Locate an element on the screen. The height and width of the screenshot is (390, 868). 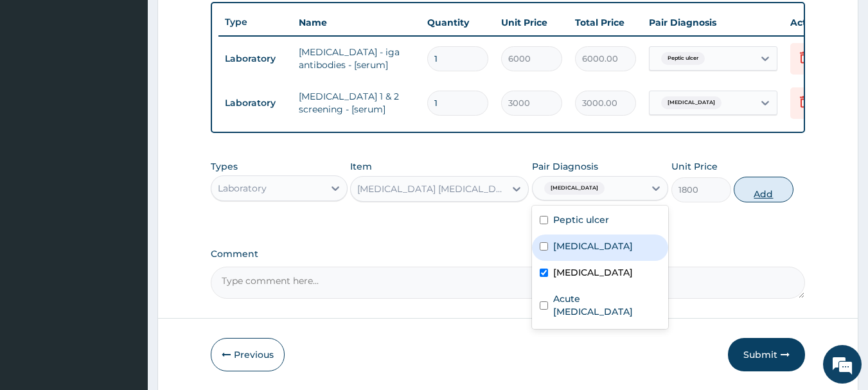
div: Laboratory is located at coordinates (242, 188).